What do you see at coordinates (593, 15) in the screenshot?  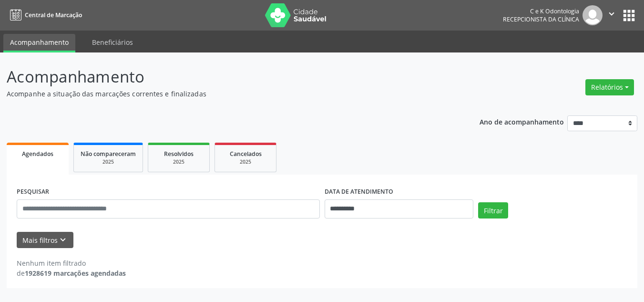 I see `img: img` at bounding box center [593, 15].